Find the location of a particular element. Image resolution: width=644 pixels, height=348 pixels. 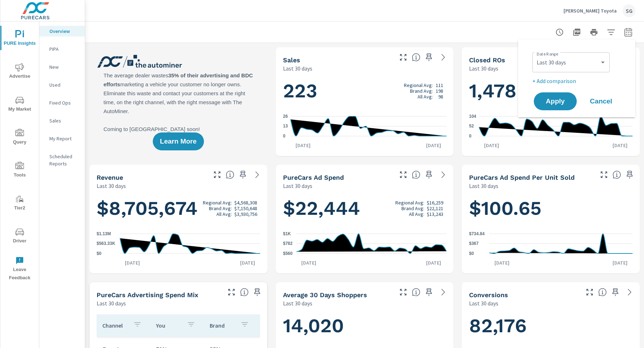

text: $560 is located at coordinates (288, 254).